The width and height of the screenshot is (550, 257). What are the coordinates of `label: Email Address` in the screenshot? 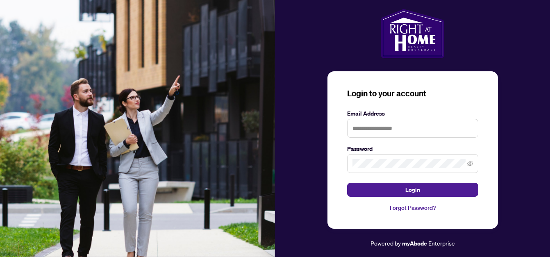 It's located at (413, 114).